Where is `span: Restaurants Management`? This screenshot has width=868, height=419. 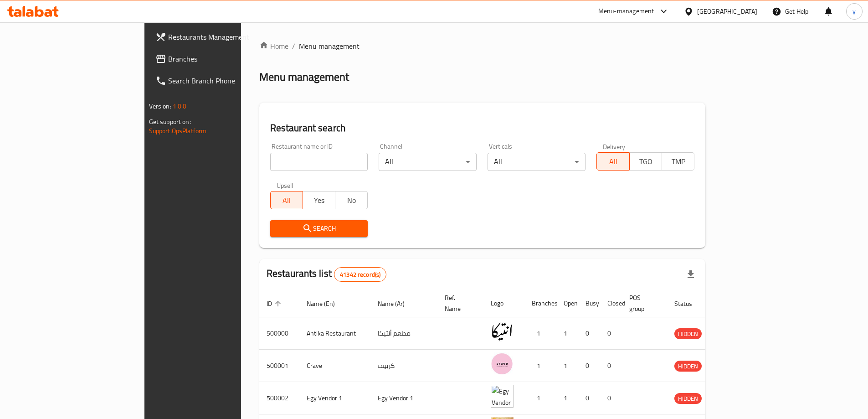 span: Restaurants Management is located at coordinates (225, 37).